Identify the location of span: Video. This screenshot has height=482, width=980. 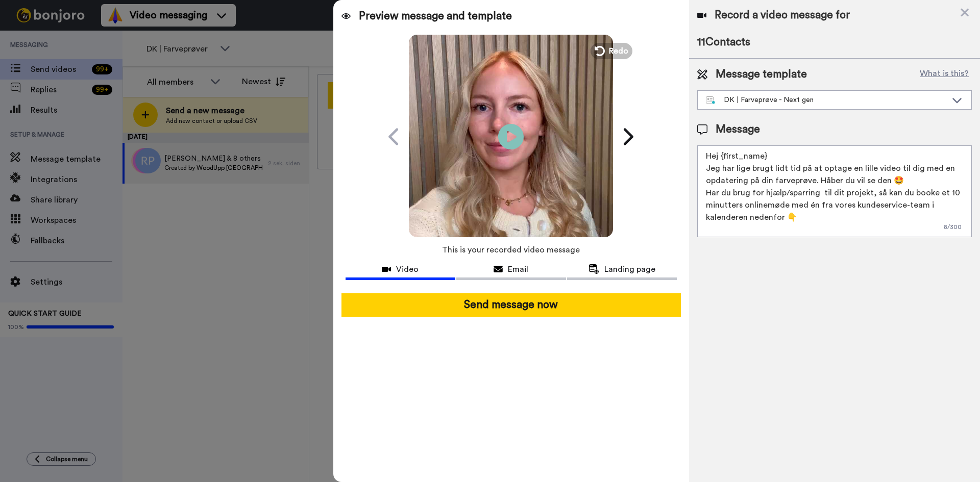
(408, 270).